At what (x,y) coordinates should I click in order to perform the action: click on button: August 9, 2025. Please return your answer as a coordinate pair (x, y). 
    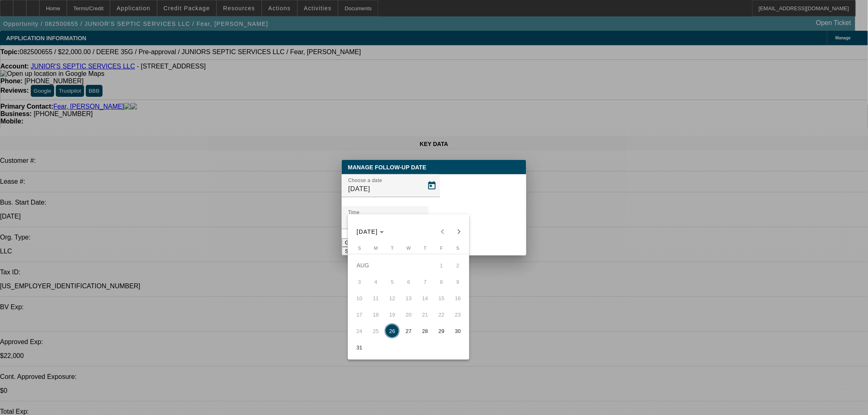
    Looking at the image, I should click on (458, 282).